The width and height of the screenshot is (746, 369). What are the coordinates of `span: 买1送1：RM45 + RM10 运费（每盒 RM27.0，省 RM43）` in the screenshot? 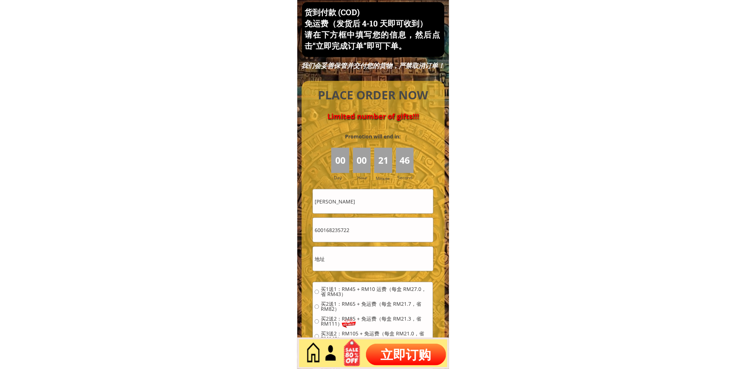 It's located at (376, 292).